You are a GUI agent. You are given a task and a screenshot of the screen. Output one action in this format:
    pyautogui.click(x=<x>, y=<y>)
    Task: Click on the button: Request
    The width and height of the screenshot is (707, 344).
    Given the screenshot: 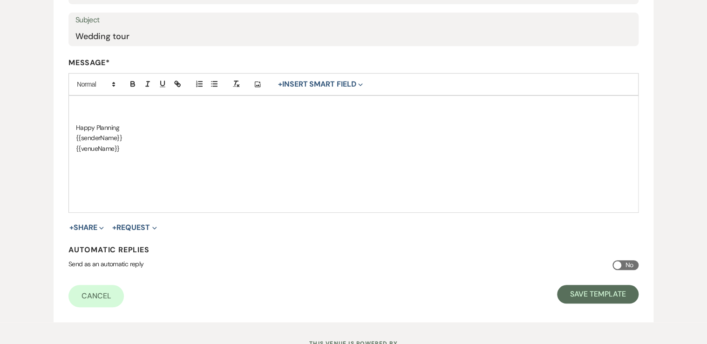 What is the action you would take?
    pyautogui.click(x=134, y=228)
    